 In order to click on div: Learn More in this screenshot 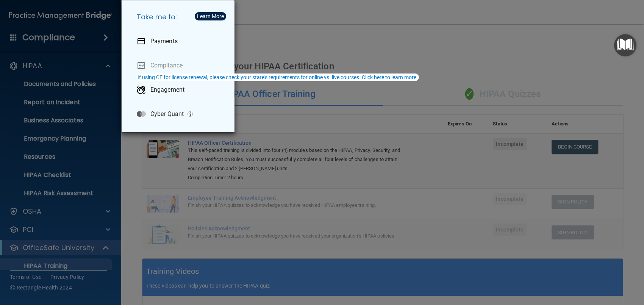, I will do `click(210, 16)`.